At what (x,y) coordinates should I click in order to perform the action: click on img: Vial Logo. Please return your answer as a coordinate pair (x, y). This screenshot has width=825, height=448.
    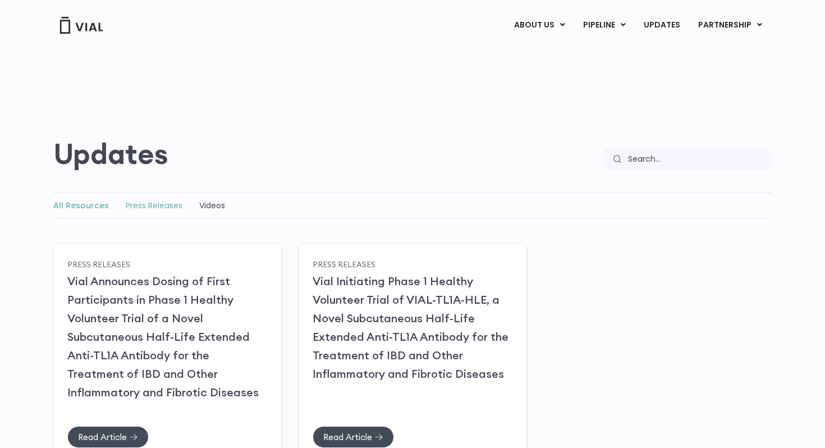
    Looking at the image, I should click on (81, 25).